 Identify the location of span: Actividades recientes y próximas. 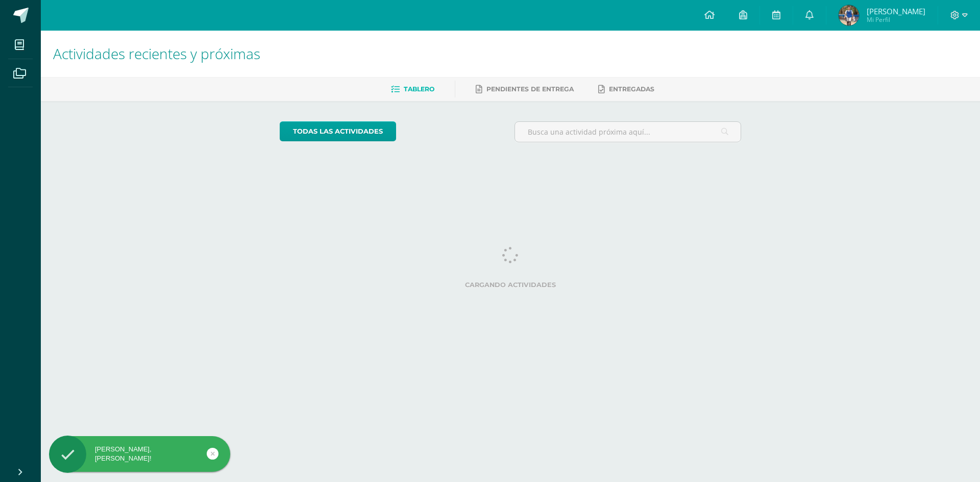
(157, 54).